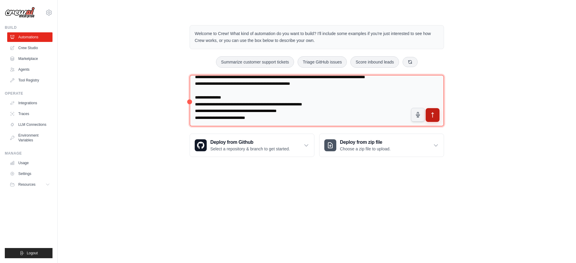  Describe the element at coordinates (322, 62) in the screenshot. I see `button: Triage GitHub issues` at that location.